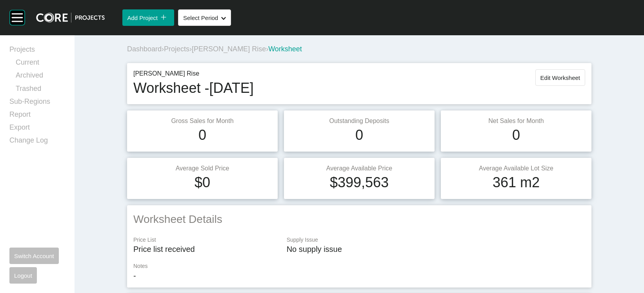  I want to click on a: Report, so click(37, 116).